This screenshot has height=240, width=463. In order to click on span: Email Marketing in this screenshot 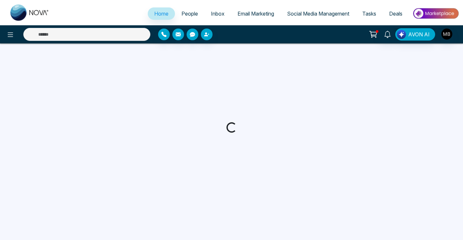, I will do `click(255, 14)`.